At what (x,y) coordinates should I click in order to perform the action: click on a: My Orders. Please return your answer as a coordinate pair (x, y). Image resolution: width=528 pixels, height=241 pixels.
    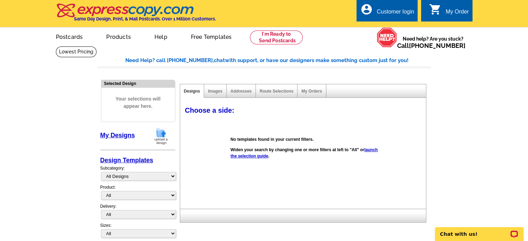
    Looking at the image, I should click on (311, 91).